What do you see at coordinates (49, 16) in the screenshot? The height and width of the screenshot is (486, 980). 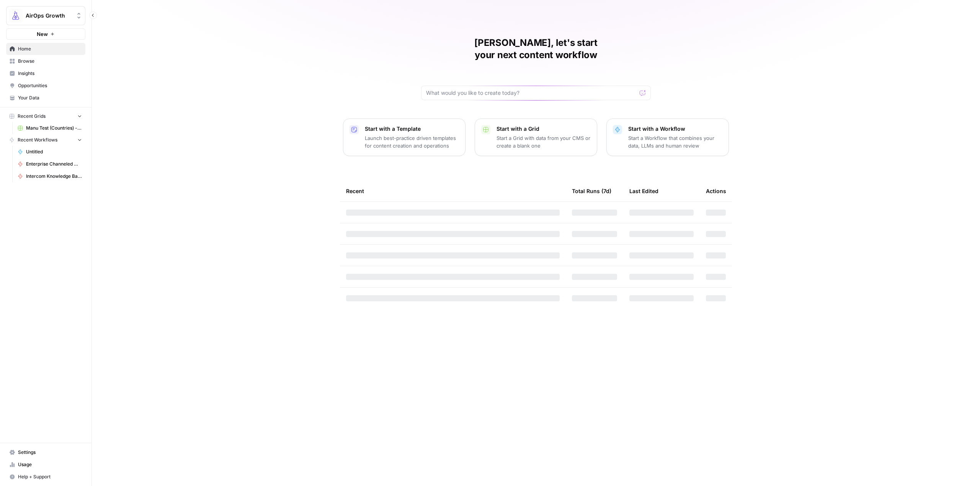 I see `span: AirOps Growth` at bounding box center [49, 16].